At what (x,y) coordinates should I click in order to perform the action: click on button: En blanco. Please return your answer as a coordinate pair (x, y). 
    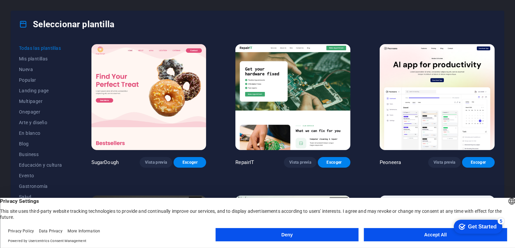
    Looking at the image, I should click on (41, 133).